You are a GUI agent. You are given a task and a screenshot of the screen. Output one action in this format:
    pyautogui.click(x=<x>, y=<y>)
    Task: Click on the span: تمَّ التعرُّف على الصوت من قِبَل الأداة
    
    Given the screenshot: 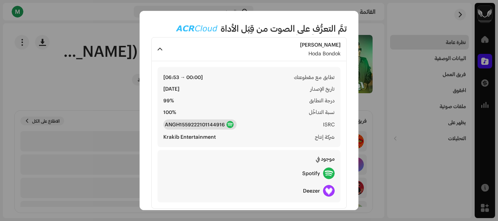 What is the action you would take?
    pyautogui.click(x=283, y=28)
    